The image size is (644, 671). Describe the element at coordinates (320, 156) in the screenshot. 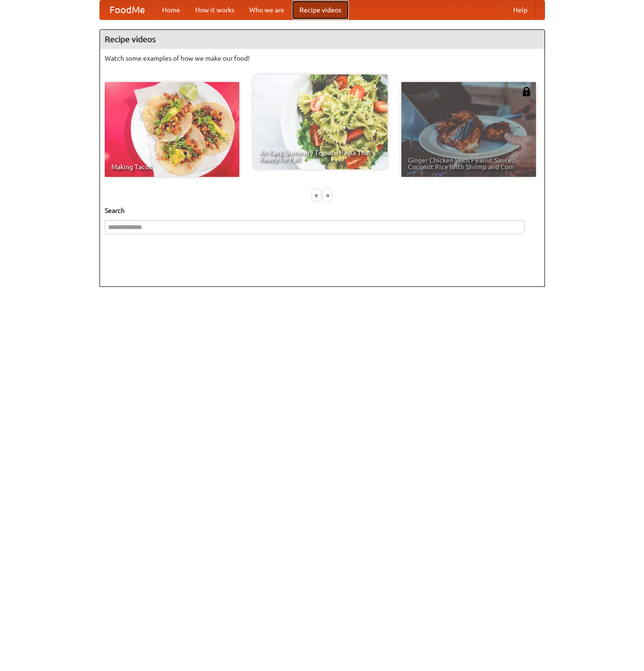

I see `span: An Easy, Summery Tomato Pasta That's Ready for Fall` at that location.